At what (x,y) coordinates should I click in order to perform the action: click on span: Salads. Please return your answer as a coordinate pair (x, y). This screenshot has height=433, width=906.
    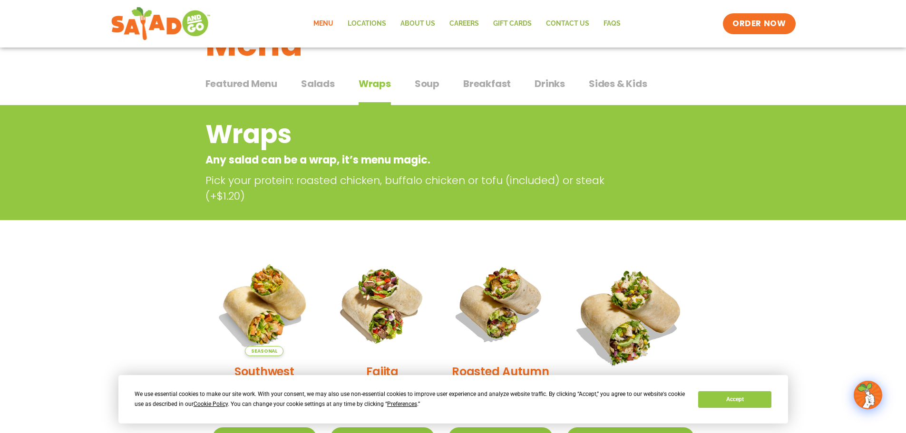
    Looking at the image, I should click on (318, 84).